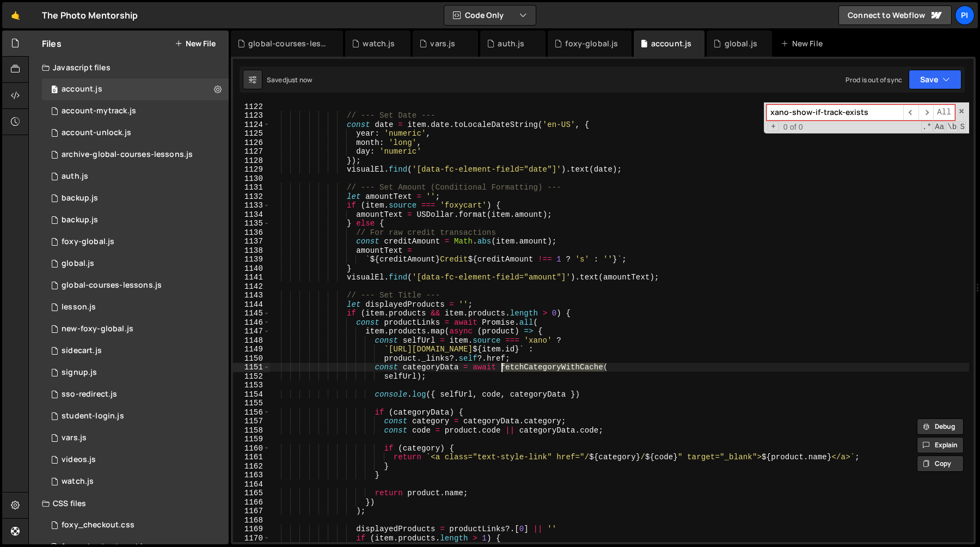 The image size is (980, 547). What do you see at coordinates (965, 15) in the screenshot?
I see `div: Pi` at bounding box center [965, 15].